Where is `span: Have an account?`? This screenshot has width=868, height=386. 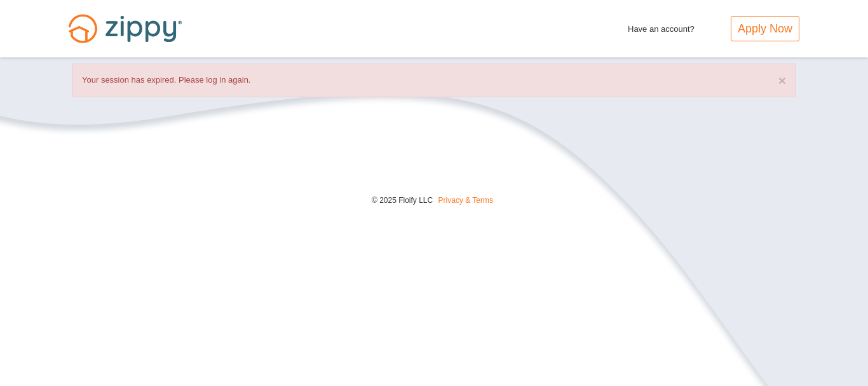
span: Have an account? is located at coordinates (661, 26).